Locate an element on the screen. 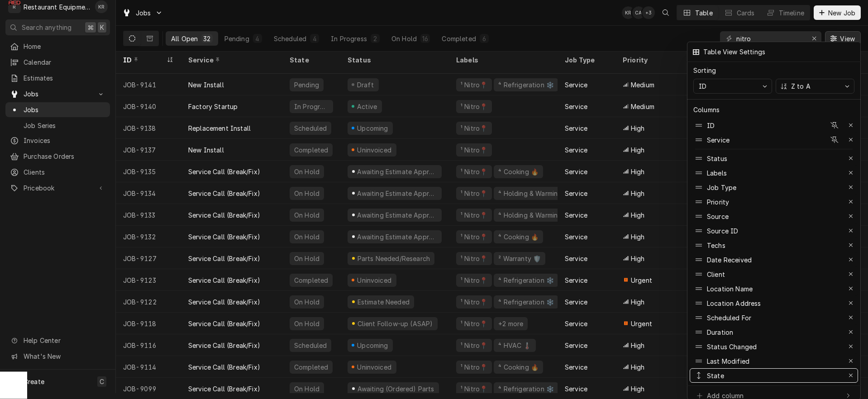 The image size is (868, 399). div: Table View Settings is located at coordinates (734, 52).